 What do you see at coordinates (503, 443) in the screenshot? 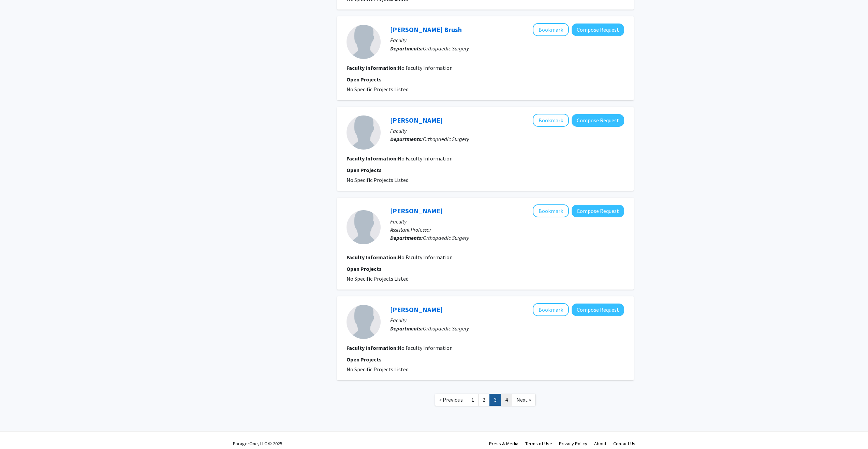
I see `a: Press & Media` at bounding box center [503, 443].